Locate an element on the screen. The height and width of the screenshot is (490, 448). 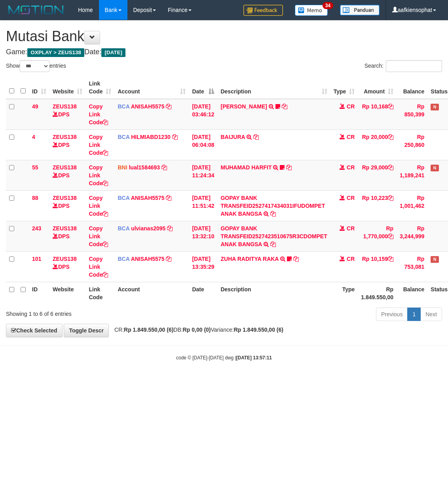
th: Website: activate to sort column ascending is located at coordinates (68, 87).